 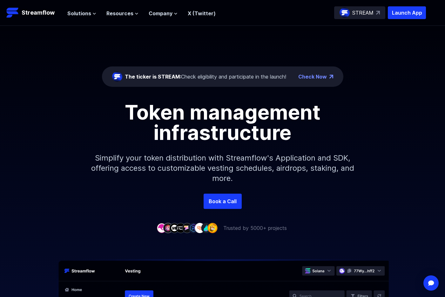 What do you see at coordinates (200, 228) in the screenshot?
I see `img: company-7` at bounding box center [200, 228].